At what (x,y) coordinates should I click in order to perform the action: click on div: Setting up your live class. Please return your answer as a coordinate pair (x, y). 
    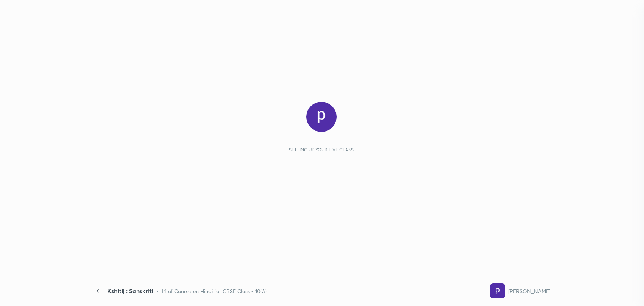
    Looking at the image, I should click on (321, 150).